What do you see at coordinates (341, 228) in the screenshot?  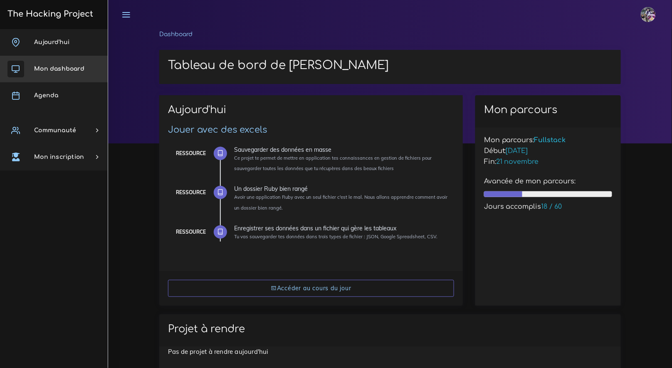 I see `div: Enregistrer ses données dans un fichier qui gère les tableaux` at bounding box center [341, 228].